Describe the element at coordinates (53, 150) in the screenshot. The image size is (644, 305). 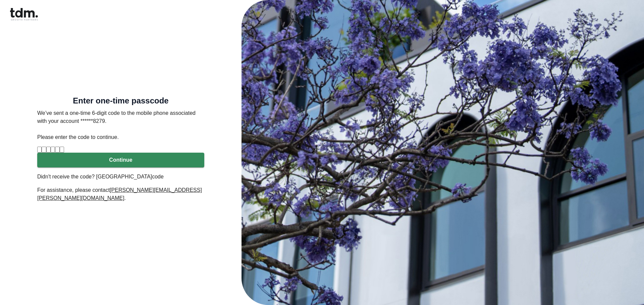
I see `input: Digit 4` at that location.